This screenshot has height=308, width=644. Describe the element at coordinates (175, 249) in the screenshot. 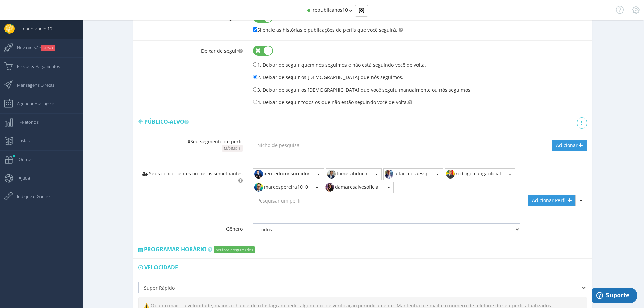

I see `span: Programar horário` at that location.